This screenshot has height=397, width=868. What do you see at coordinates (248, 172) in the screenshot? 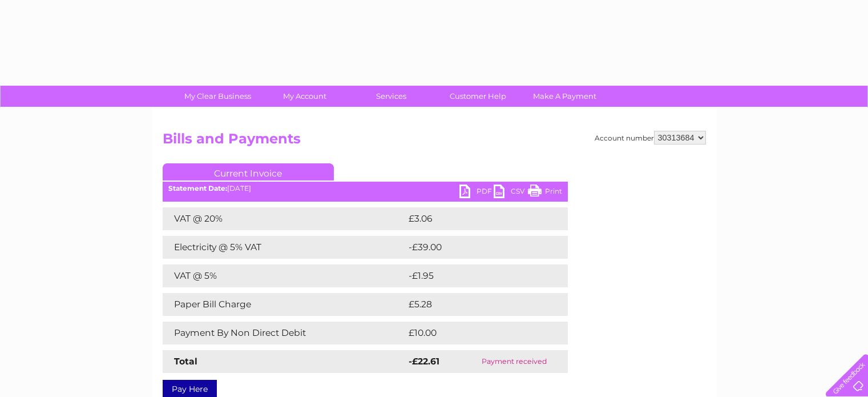
I see `a: Current Invoice` at bounding box center [248, 172].